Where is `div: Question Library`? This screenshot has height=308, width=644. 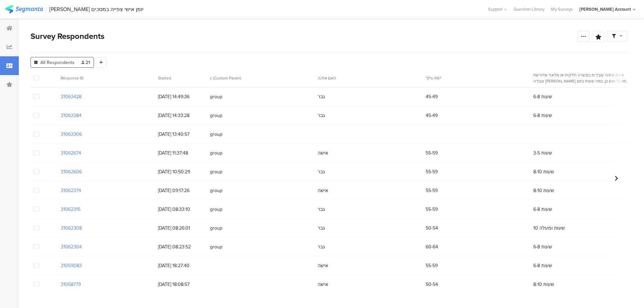 div: Question Library is located at coordinates (529, 9).